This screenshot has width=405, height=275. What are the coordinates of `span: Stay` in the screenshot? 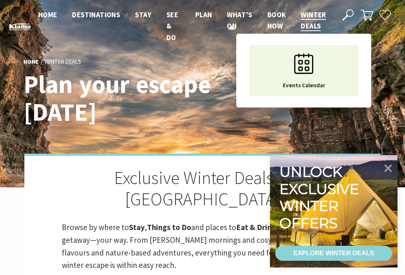 It's located at (143, 15).